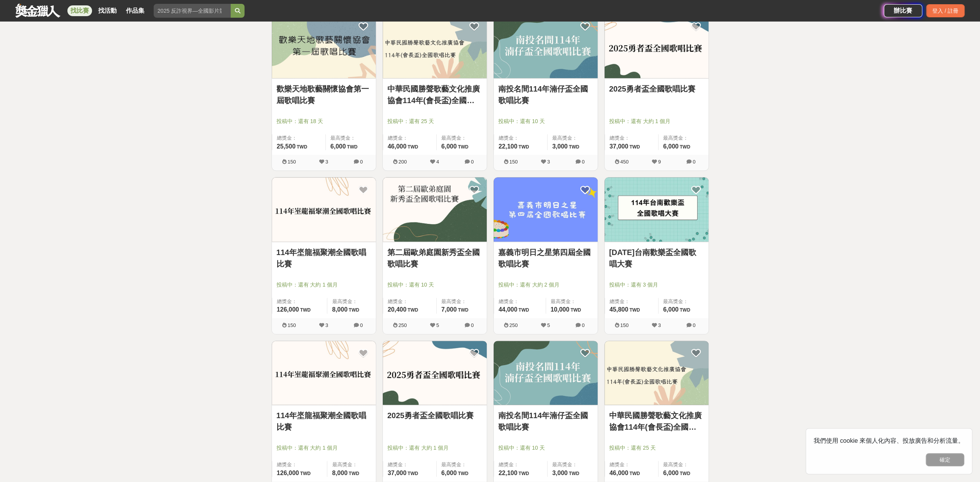  I want to click on a: 歡樂天地歌藝關懷協會第一屆歌唱比賽, so click(324, 95).